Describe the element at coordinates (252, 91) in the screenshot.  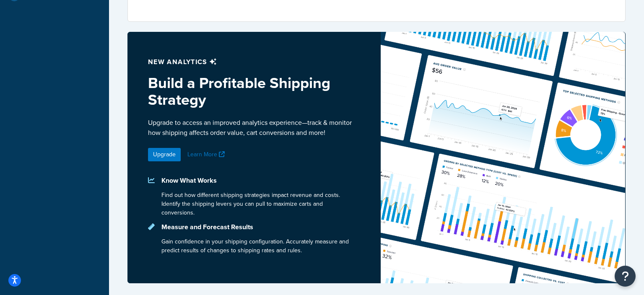
I see `h3: Build a Profitable Shipping Strategy` at that location.